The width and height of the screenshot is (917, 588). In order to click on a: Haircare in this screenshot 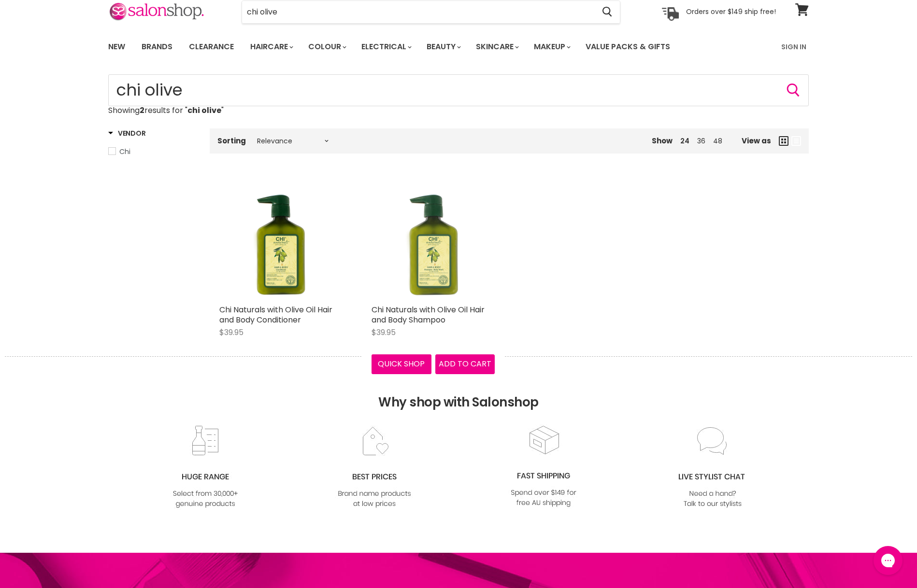, I will do `click(271, 47)`.